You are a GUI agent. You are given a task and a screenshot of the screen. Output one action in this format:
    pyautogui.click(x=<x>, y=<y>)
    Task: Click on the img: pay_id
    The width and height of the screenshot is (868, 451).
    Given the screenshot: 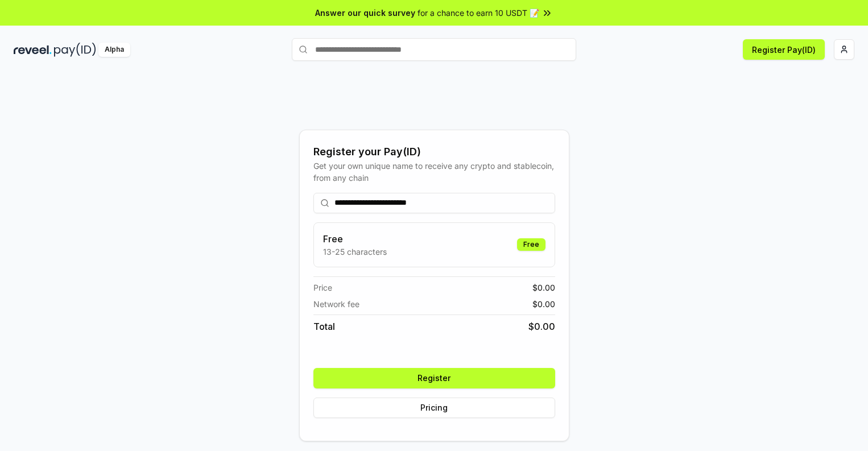 What is the action you would take?
    pyautogui.click(x=75, y=50)
    